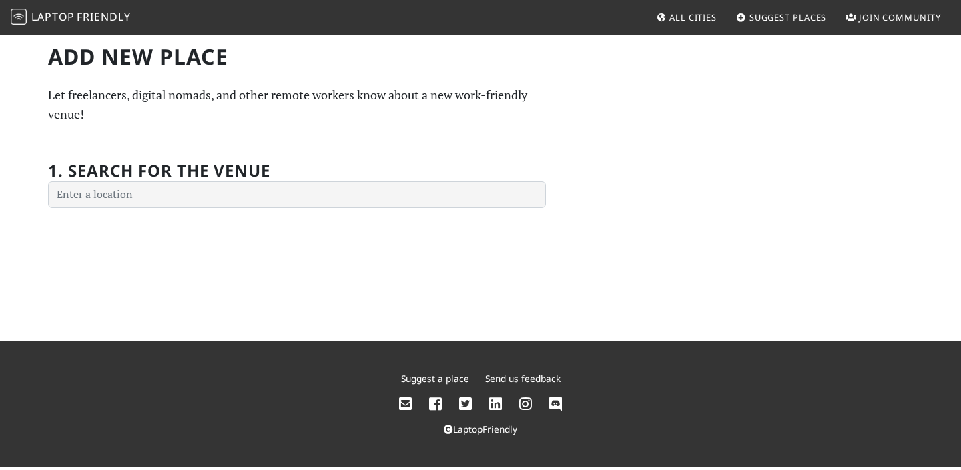 The height and width of the screenshot is (470, 961). I want to click on span: All Cities, so click(693, 17).